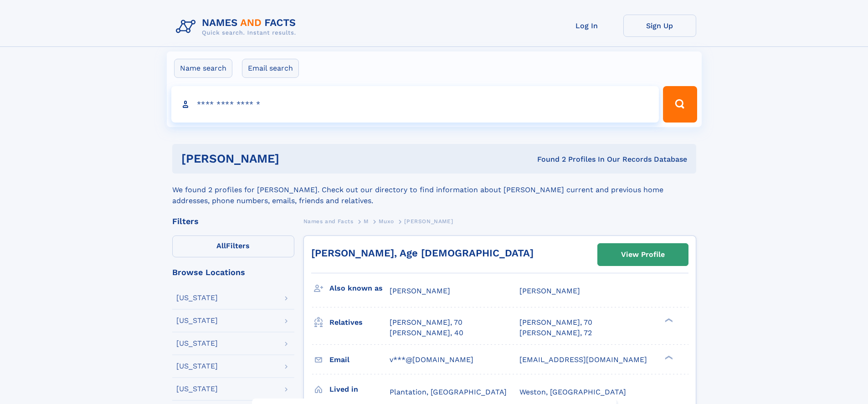 The height and width of the screenshot is (404, 868). Describe the element at coordinates (547, 159) in the screenshot. I see `div: Found 2 Profiles In Our Records Database` at that location.